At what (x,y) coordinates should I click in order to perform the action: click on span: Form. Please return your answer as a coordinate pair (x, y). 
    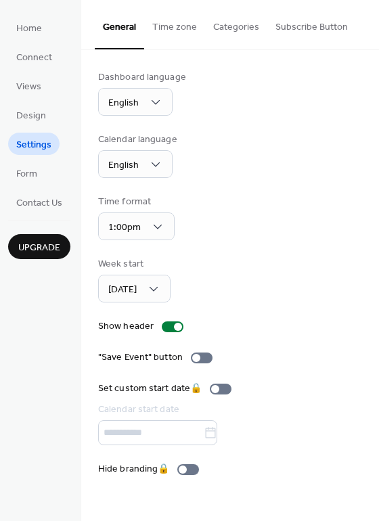
    Looking at the image, I should click on (26, 174).